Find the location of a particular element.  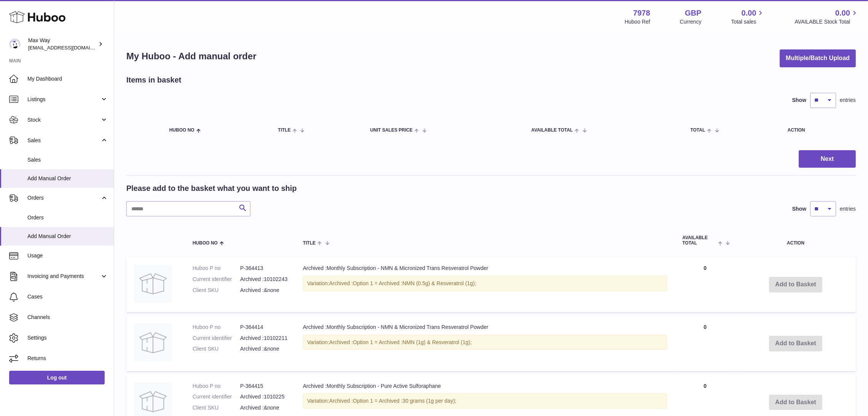

span: Archived :Option 1 = Archived :NMN (0.5g) & Resveratrol (1g); is located at coordinates (403, 283).